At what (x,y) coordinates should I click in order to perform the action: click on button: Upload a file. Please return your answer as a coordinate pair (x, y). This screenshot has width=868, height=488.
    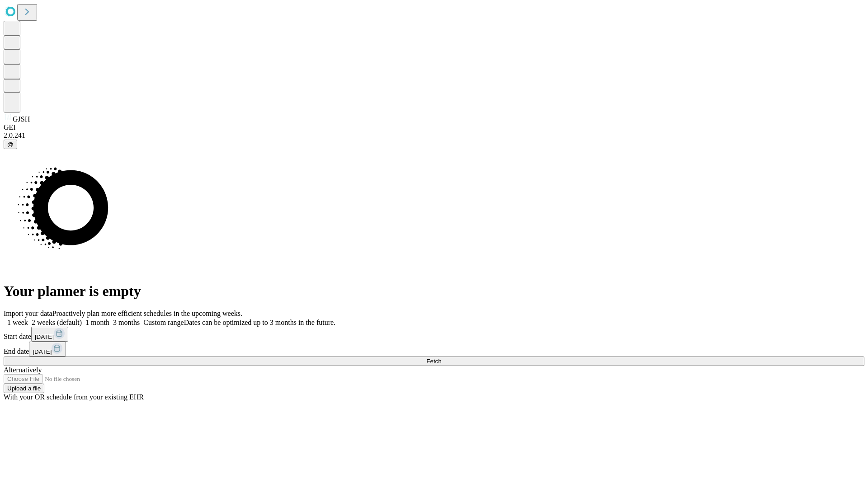
    Looking at the image, I should click on (24, 388).